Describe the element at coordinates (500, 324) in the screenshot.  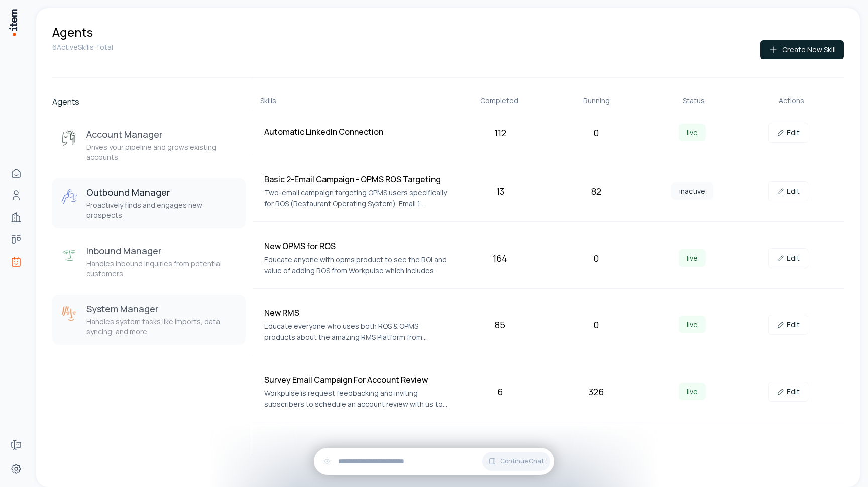
I see `div: 85` at that location.